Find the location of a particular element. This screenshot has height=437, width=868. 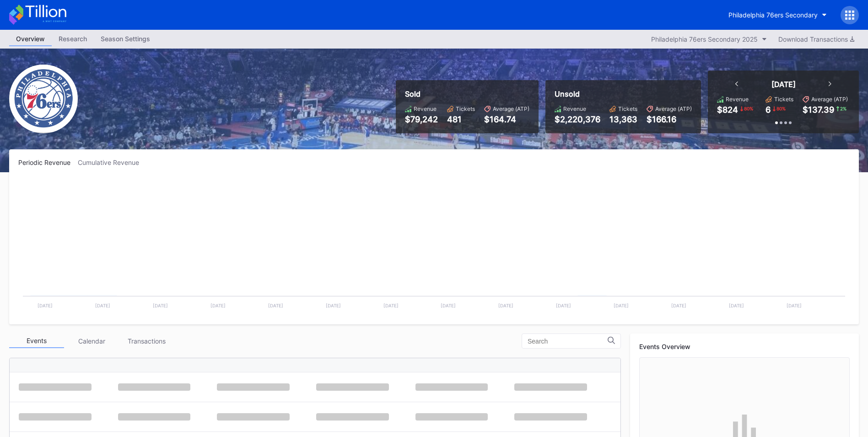

div: $79,242 is located at coordinates (421, 119).